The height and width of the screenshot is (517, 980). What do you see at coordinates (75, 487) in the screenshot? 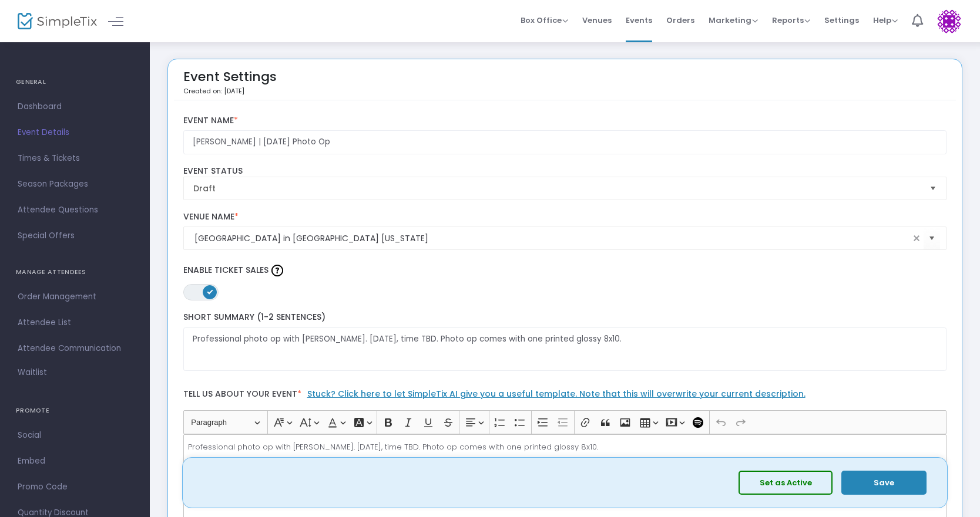
I see `span: Promo Code` at bounding box center [75, 487].